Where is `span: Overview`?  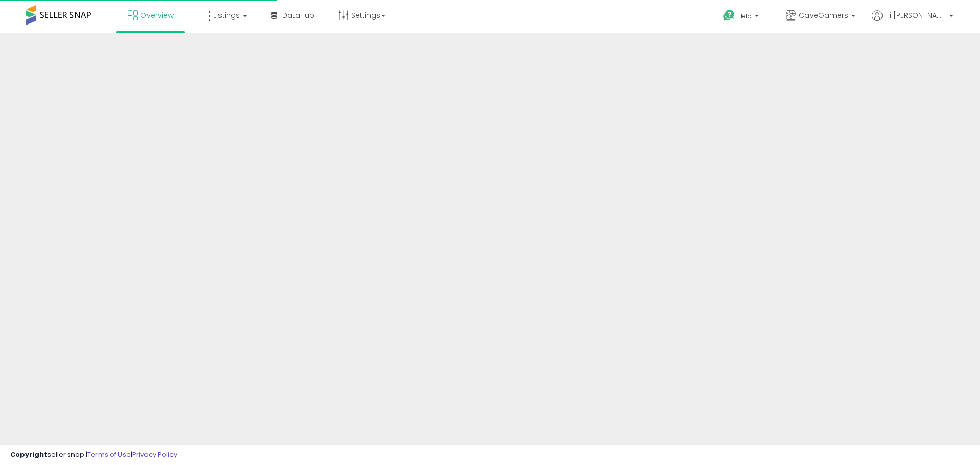 span: Overview is located at coordinates (157, 16).